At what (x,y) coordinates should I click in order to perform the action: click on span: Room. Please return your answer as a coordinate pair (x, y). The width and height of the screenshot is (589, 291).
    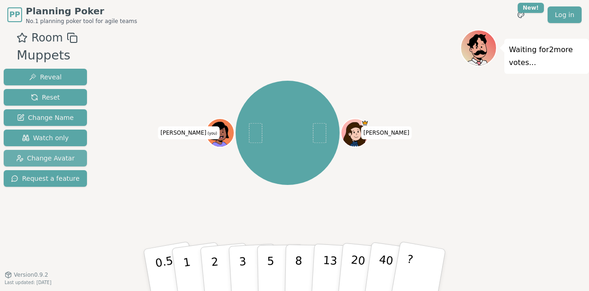
    Looking at the image, I should click on (47, 38).